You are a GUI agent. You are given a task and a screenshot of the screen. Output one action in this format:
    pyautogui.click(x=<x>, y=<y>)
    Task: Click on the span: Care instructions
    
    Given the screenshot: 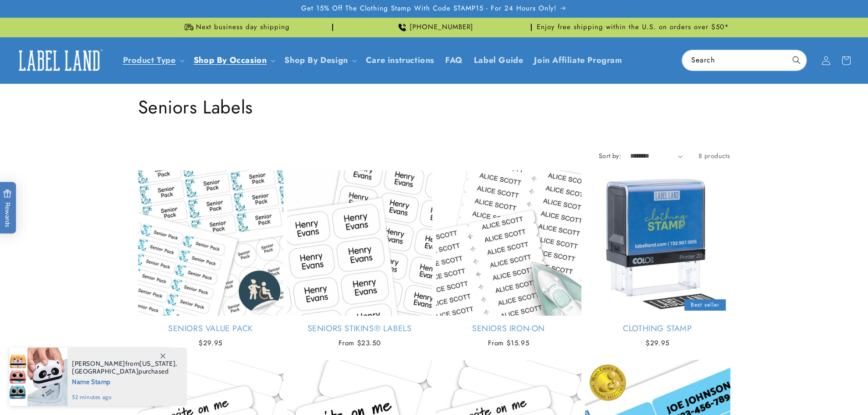 What is the action you would take?
    pyautogui.click(x=400, y=60)
    